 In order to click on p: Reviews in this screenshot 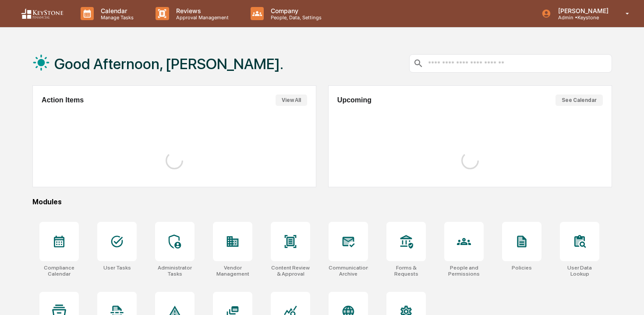, I will do `click(201, 11)`.